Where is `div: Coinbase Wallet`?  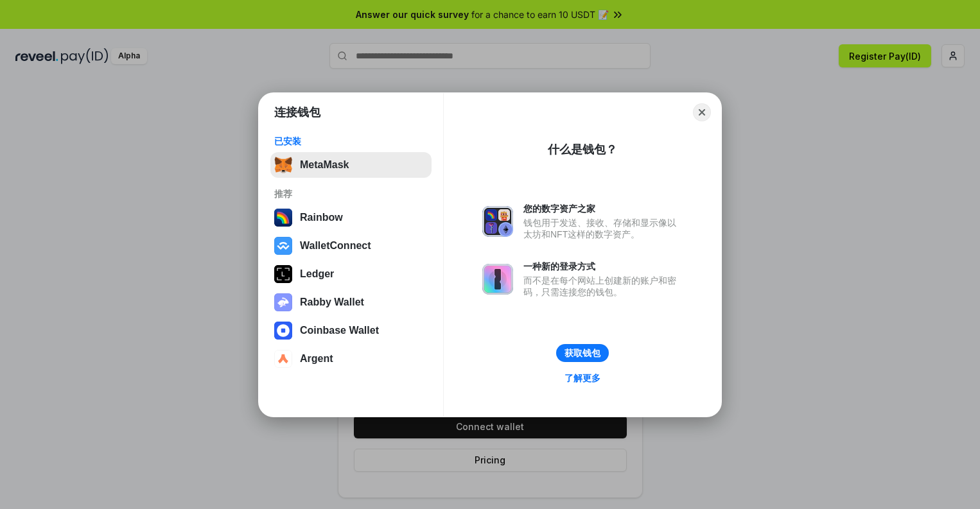 div: Coinbase Wallet is located at coordinates (339, 330).